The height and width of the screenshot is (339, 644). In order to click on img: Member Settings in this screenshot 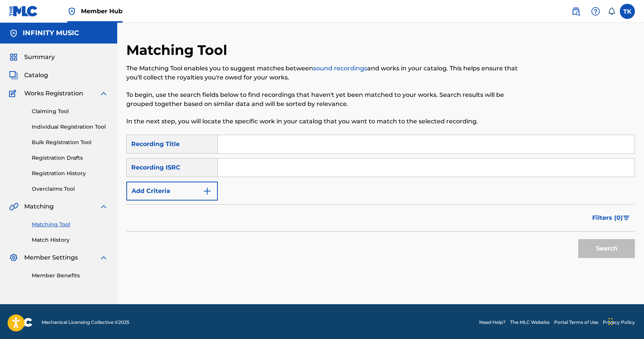, I will do `click(13, 258)`.